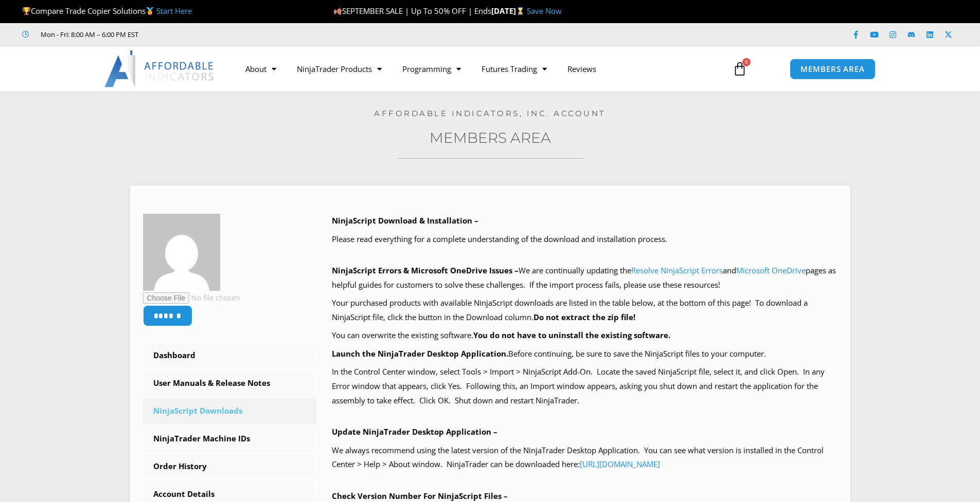  I want to click on span: 0, so click(746, 62).